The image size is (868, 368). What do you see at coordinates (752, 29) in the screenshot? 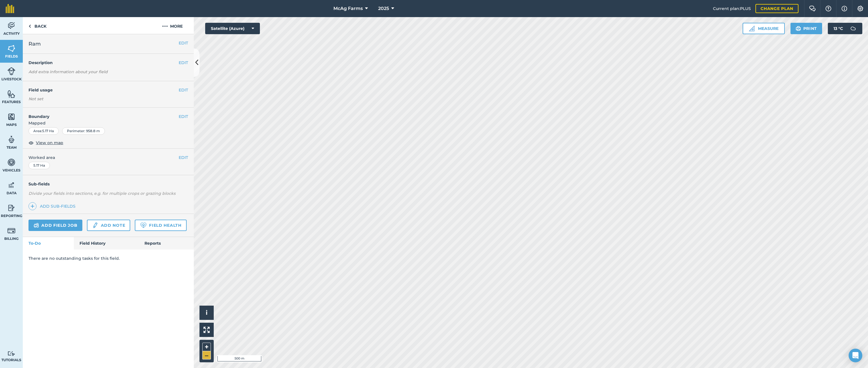
I see `img: Ruler icon` at bounding box center [752, 29].